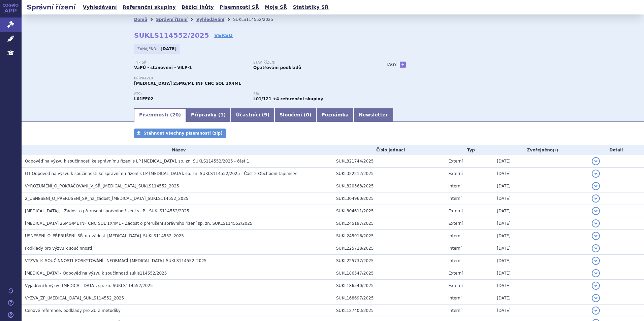  I want to click on p: RS:, so click(309, 94).